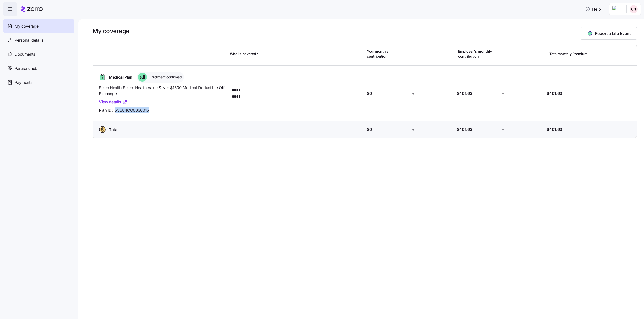  What do you see at coordinates (617, 9) in the screenshot?
I see `img: Employer logo` at bounding box center [617, 9].